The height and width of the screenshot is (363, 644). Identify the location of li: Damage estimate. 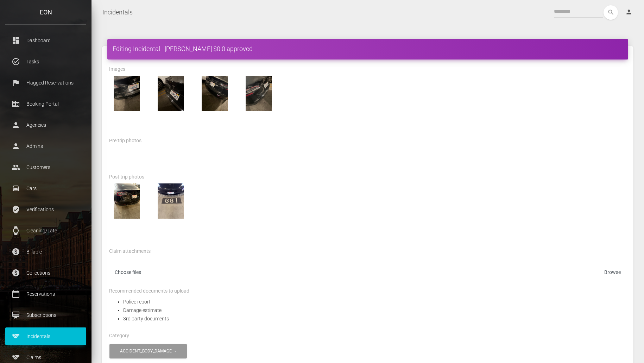
(374, 310).